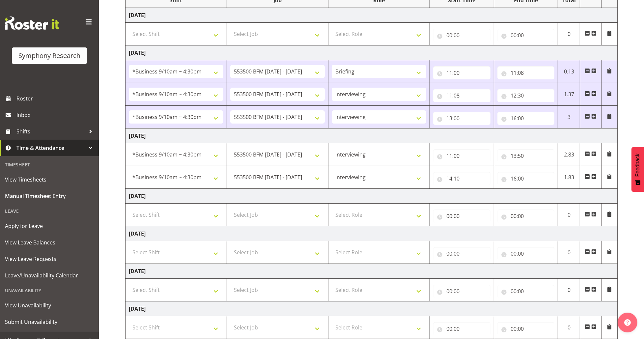 This screenshot has width=644, height=339. I want to click on span: View Leave Balances, so click(50, 242).